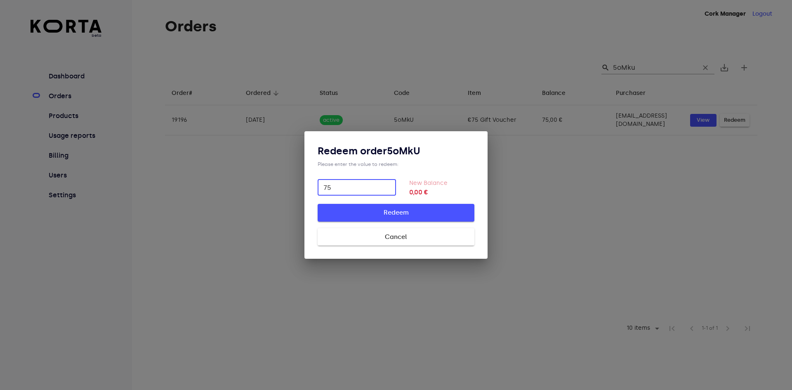 The width and height of the screenshot is (792, 390). Describe the element at coordinates (442, 192) in the screenshot. I see `strong: 0,00 €` at that location.